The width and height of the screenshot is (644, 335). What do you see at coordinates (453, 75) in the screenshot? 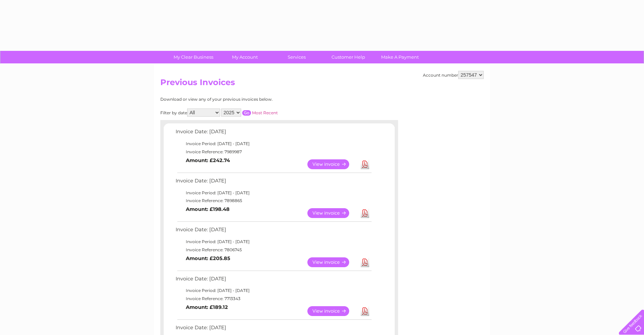
I see `div: Account number` at bounding box center [453, 75].